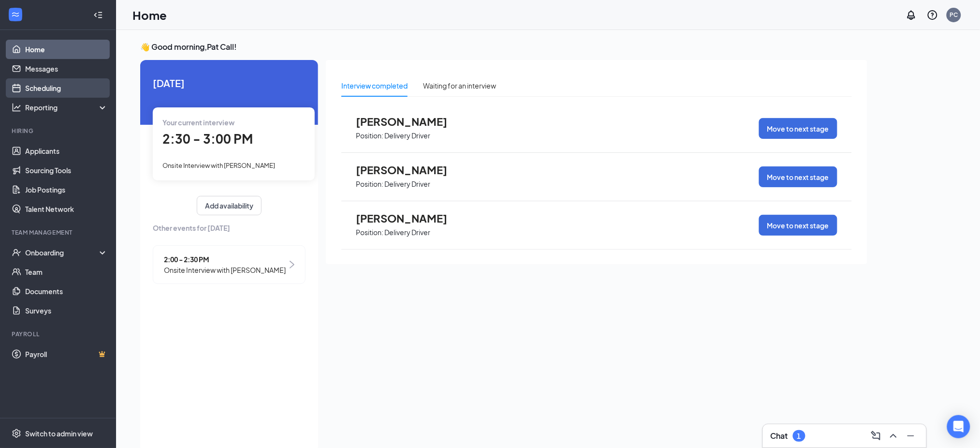 The height and width of the screenshot is (448, 980). I want to click on a: Team, so click(66, 272).